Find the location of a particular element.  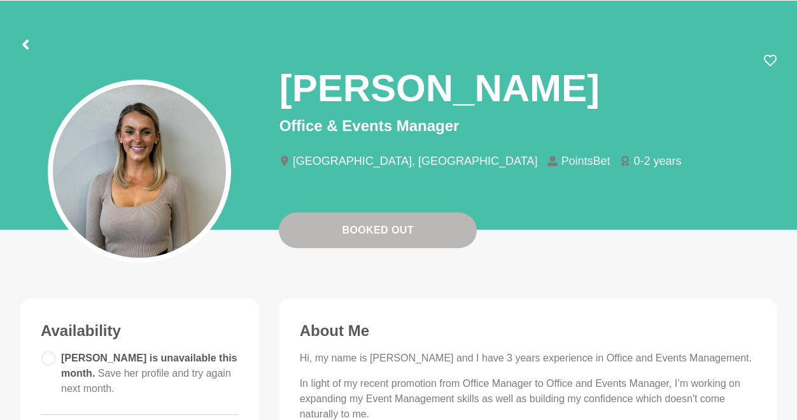

p: Office & Events Manager is located at coordinates (528, 126).